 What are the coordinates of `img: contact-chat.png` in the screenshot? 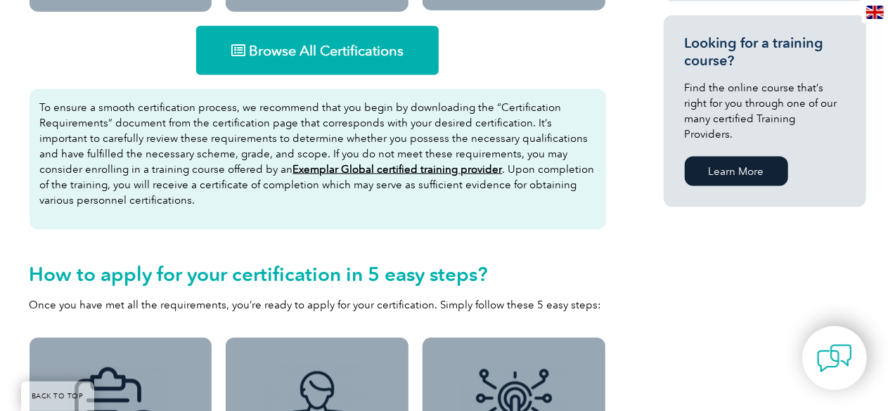 It's located at (835, 359).